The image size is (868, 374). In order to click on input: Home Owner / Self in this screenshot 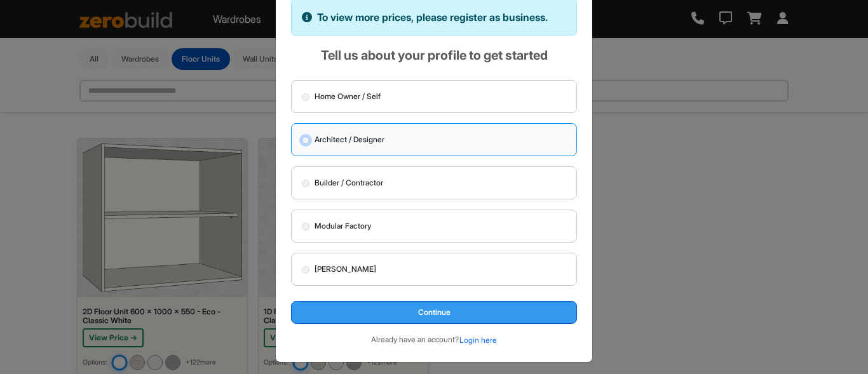, I will do `click(306, 98)`.